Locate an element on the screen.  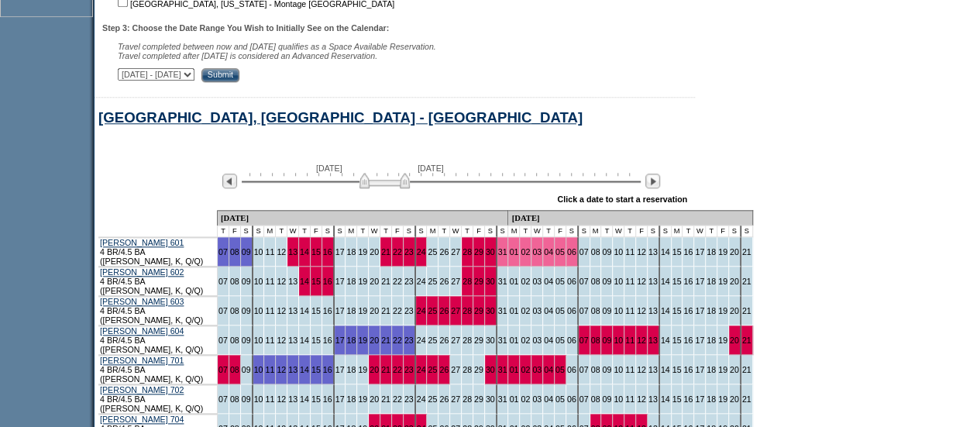
td: F is located at coordinates (234, 231).